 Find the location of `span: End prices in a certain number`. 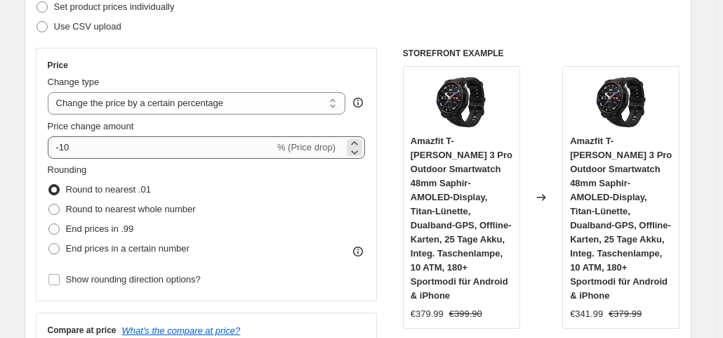

span: End prices in a certain number is located at coordinates (128, 248).